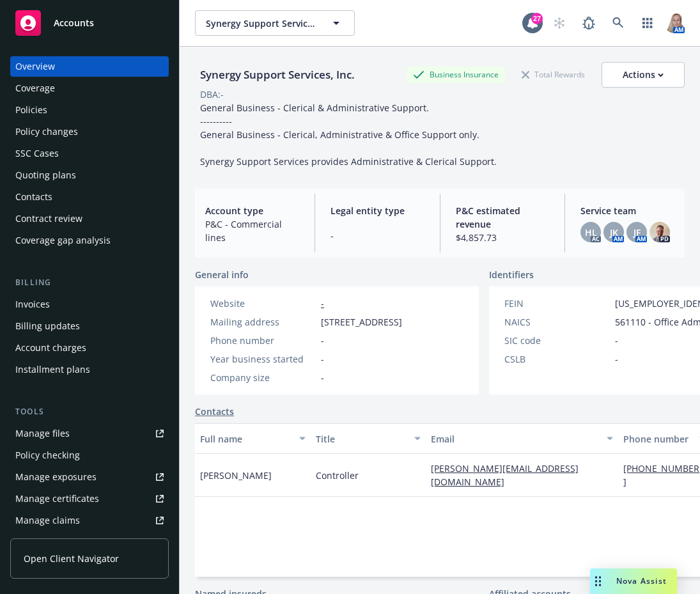 The height and width of the screenshot is (594, 700). Describe the element at coordinates (275, 23) in the screenshot. I see `button: Synergy Support Services, Inc.` at that location.